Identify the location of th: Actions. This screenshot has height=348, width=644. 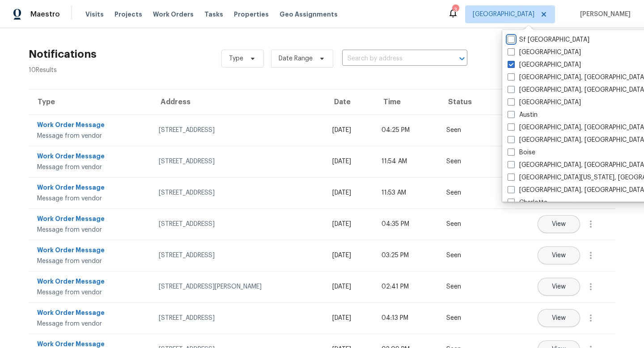
(551, 102).